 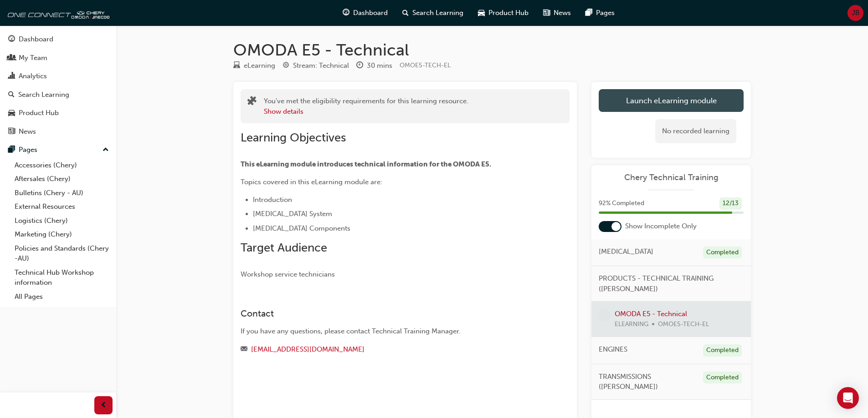 What do you see at coordinates (556, 13) in the screenshot?
I see `a: news-iconNews` at bounding box center [556, 13].